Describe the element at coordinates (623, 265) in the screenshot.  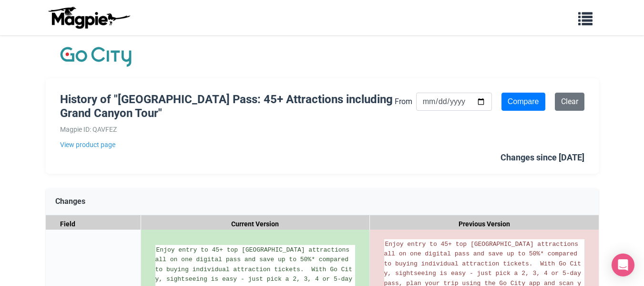
I see `div: Open Intercom Messenger` at that location.